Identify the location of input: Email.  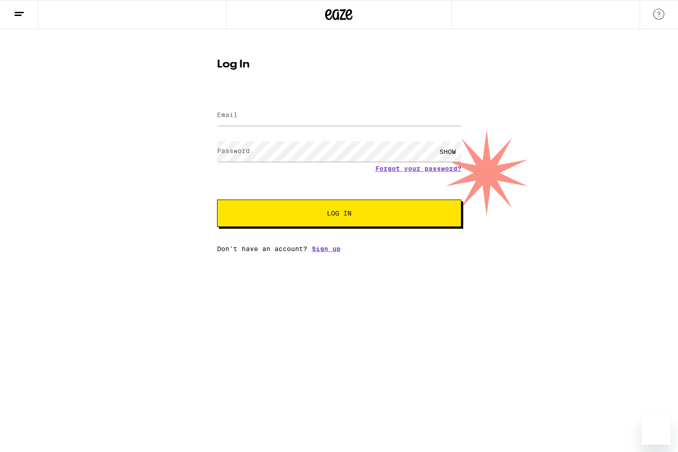
(339, 115).